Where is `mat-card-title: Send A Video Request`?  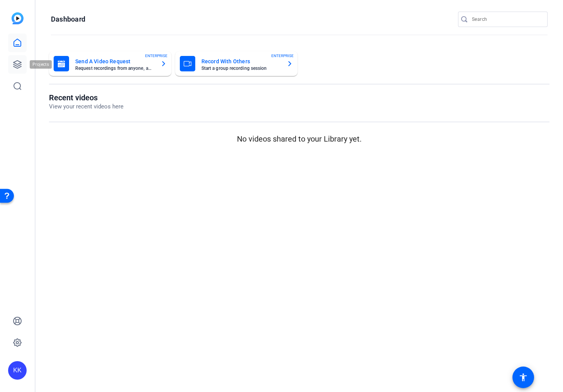 mat-card-title: Send A Video Request is located at coordinates (114, 61).